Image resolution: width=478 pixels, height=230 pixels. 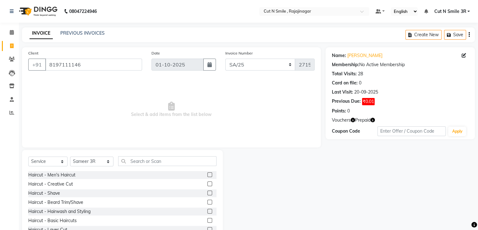 I want to click on div: Membership:, so click(x=346, y=64).